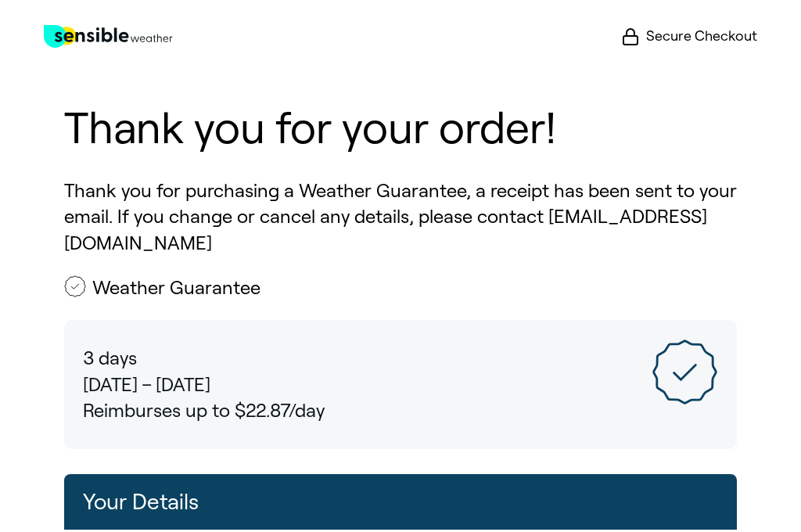 The height and width of the screenshot is (532, 801). What do you see at coordinates (400, 501) in the screenshot?
I see `h2: Your Details` at bounding box center [400, 501].